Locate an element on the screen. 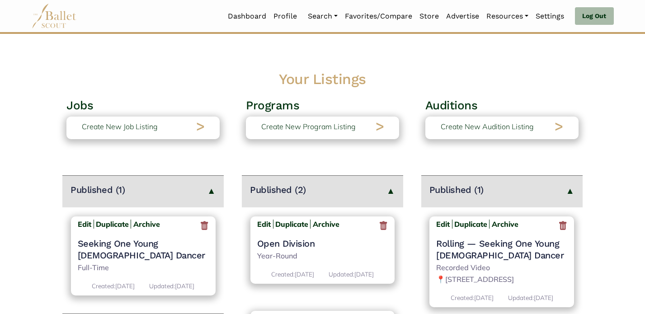  a: Favorites/Compare is located at coordinates (378, 16).